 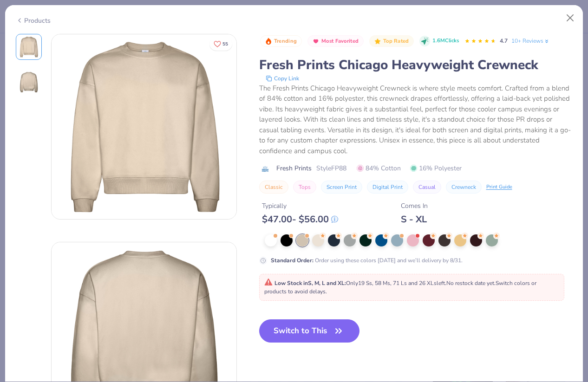 I want to click on button: Digital Print, so click(x=387, y=187).